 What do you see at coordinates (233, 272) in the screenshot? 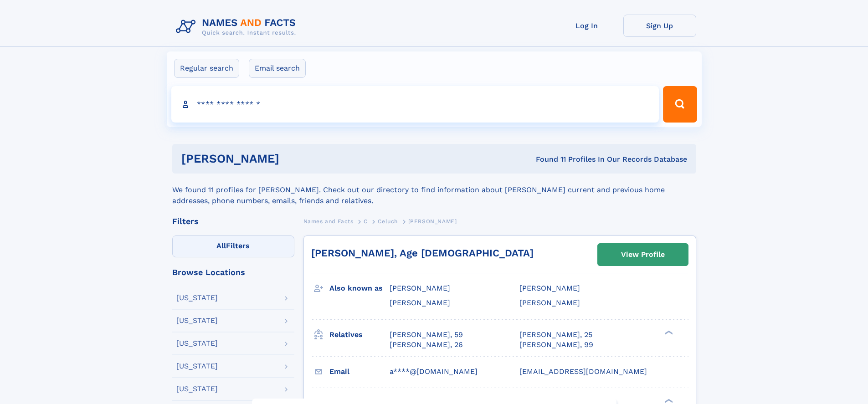
I see `div: Browse Locations` at bounding box center [233, 272].